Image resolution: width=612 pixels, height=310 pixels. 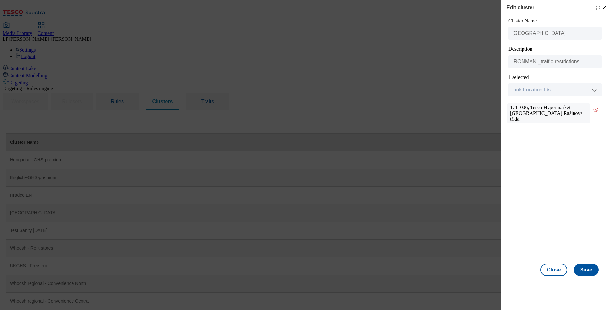 I want to click on input: Cluster Name, so click(x=555, y=33).